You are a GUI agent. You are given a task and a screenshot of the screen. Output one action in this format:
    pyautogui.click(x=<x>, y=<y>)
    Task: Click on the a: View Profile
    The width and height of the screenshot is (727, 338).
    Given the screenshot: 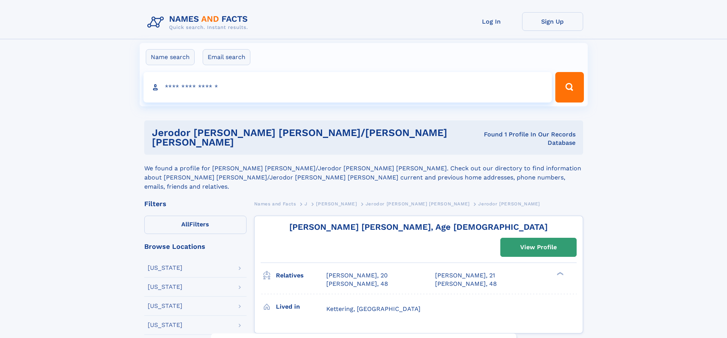 What is the action you would take?
    pyautogui.click(x=538, y=248)
    